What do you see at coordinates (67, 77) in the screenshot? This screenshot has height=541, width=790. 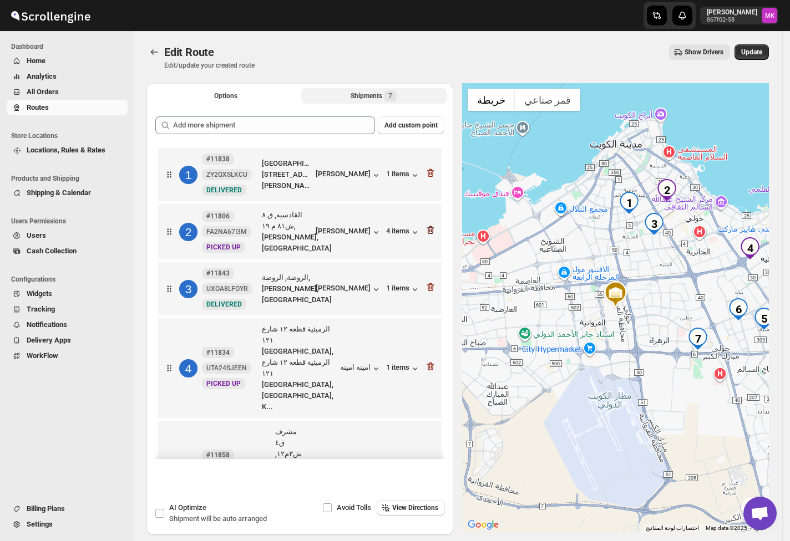 I see `button: Analytics` at bounding box center [67, 77].